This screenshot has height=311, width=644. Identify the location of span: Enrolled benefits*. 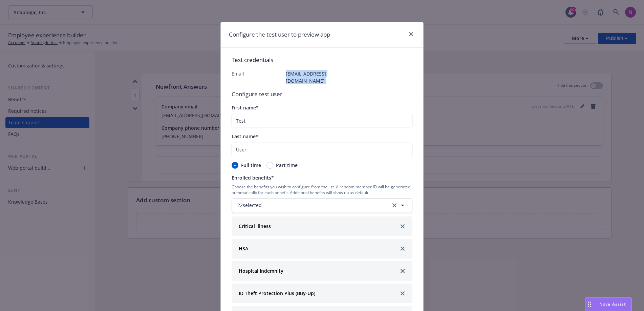
(252, 178).